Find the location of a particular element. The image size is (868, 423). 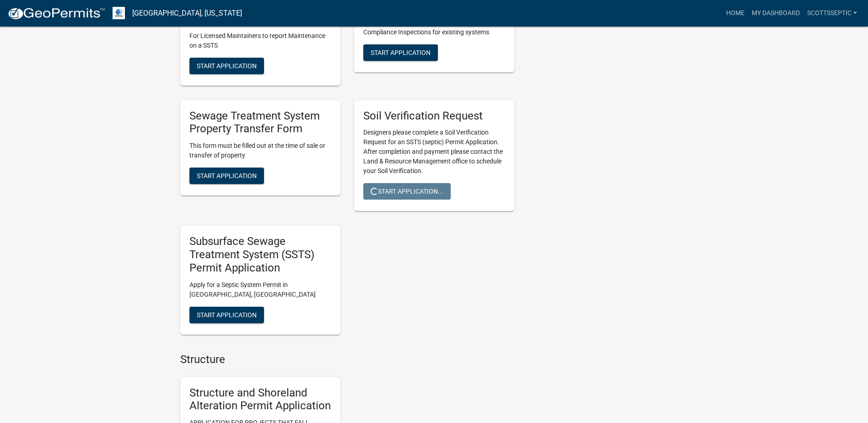

p: Designers please complete a Soil Verification Request for an SSTS (septic) Permit Application. Af... is located at coordinates (434, 152).